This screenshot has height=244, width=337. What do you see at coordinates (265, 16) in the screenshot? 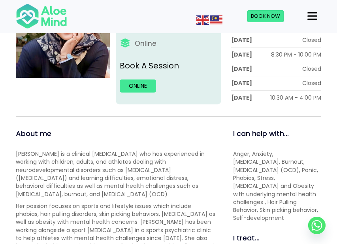
I see `a: Book Now` at bounding box center [265, 16].